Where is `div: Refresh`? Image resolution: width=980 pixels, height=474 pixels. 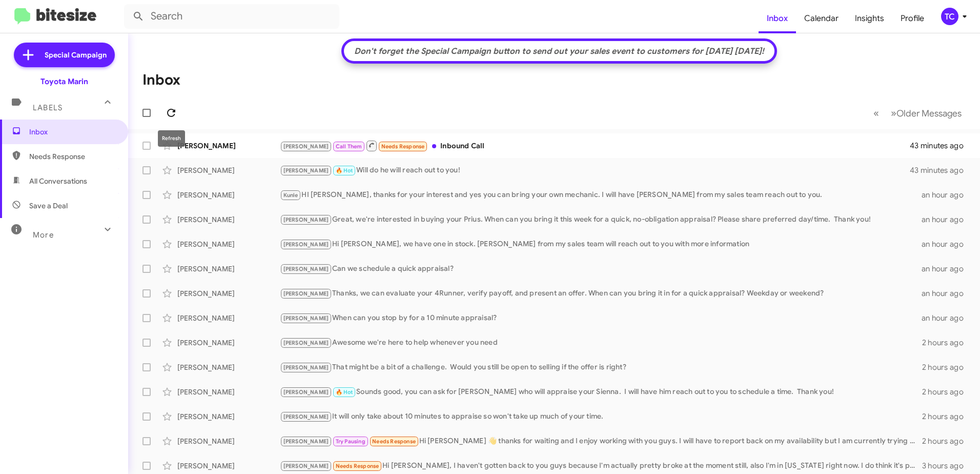 div: Refresh is located at coordinates (171, 138).